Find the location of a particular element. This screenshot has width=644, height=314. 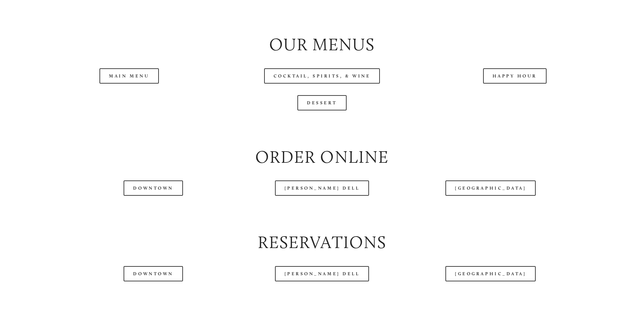

a: Happy Hour is located at coordinates (515, 76).